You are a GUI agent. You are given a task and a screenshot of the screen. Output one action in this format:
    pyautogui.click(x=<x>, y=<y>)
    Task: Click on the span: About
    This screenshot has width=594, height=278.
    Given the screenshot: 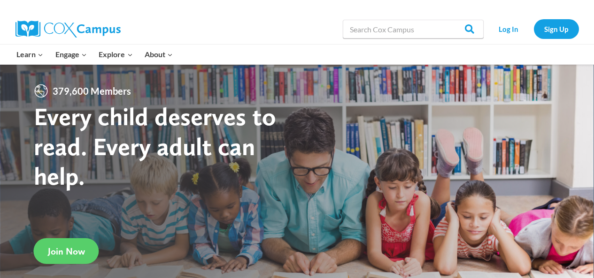 What is the action you would take?
    pyautogui.click(x=159, y=54)
    